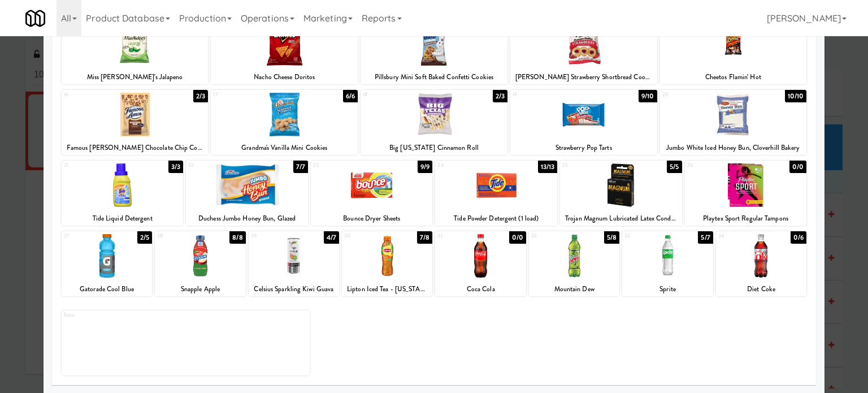  Describe the element at coordinates (646, 236) in the screenshot. I see `div: 33` at that location.